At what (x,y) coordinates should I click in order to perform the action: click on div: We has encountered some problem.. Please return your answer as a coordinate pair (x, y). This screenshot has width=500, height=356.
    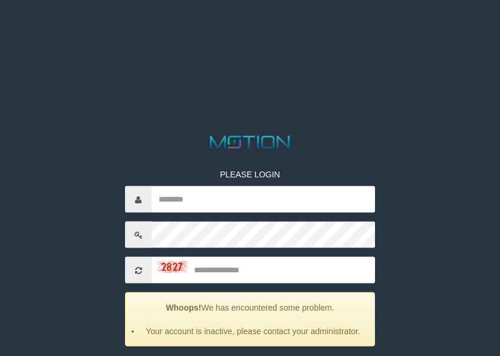
    Looking at the image, I should click on (250, 319).